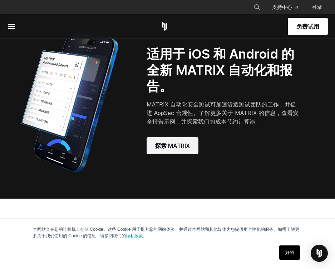 The width and height of the screenshot is (335, 269). What do you see at coordinates (290, 253) in the screenshot?
I see `font: 好的` at bounding box center [290, 253].